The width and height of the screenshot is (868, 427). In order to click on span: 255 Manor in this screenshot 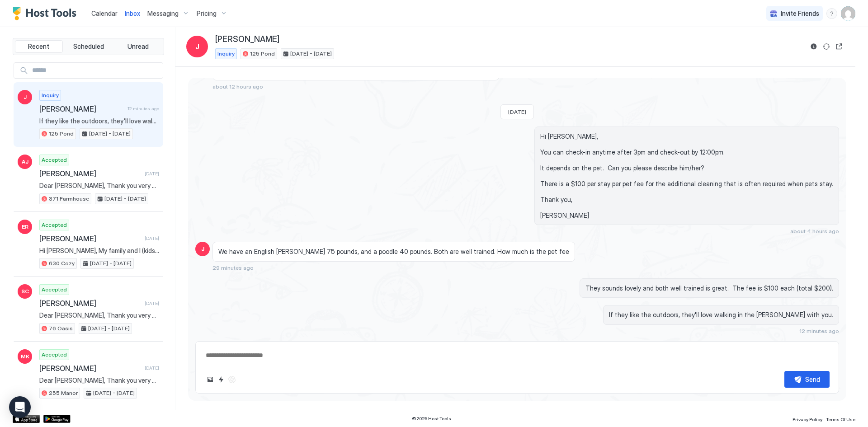, I will do `click(63, 393)`.